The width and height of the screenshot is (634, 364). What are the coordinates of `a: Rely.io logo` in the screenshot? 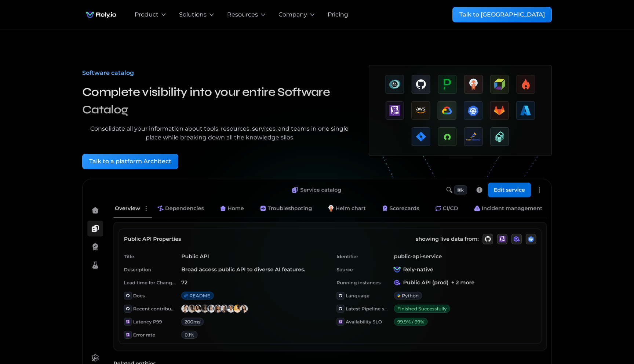 It's located at (101, 15).